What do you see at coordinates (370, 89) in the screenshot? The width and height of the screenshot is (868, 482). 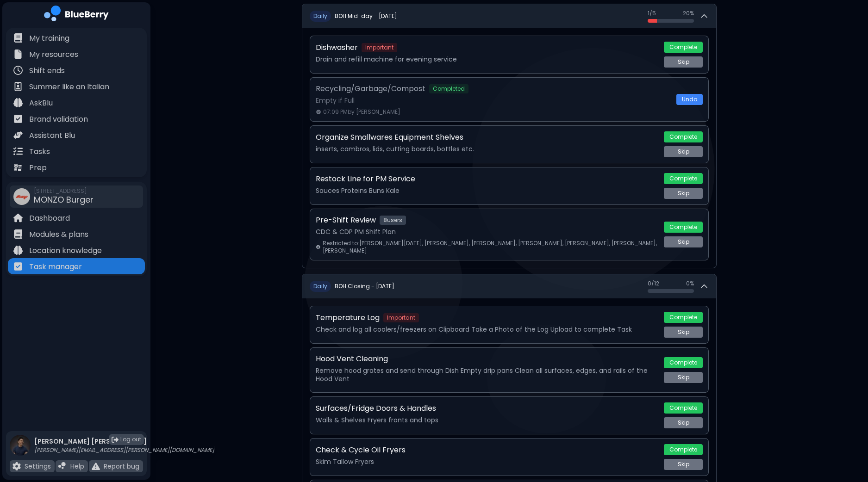 I see `p: Recycling/Garbage/Compost` at bounding box center [370, 89].